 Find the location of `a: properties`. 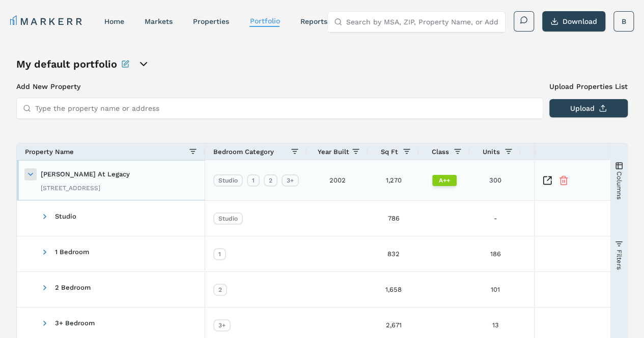

a: properties is located at coordinates (211, 22).